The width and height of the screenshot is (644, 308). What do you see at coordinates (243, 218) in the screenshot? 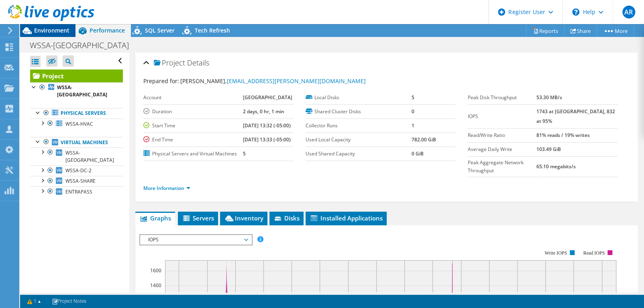
I see `span: Inventory` at bounding box center [243, 218].